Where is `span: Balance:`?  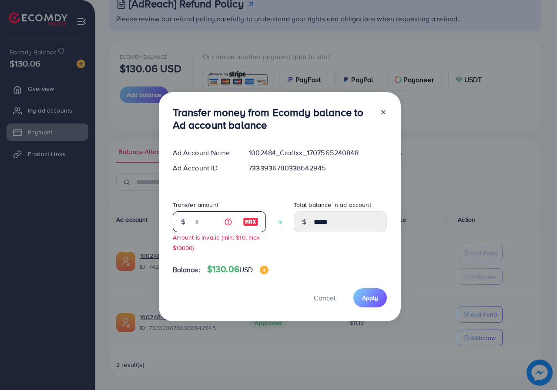
span: Balance: is located at coordinates (186, 270).